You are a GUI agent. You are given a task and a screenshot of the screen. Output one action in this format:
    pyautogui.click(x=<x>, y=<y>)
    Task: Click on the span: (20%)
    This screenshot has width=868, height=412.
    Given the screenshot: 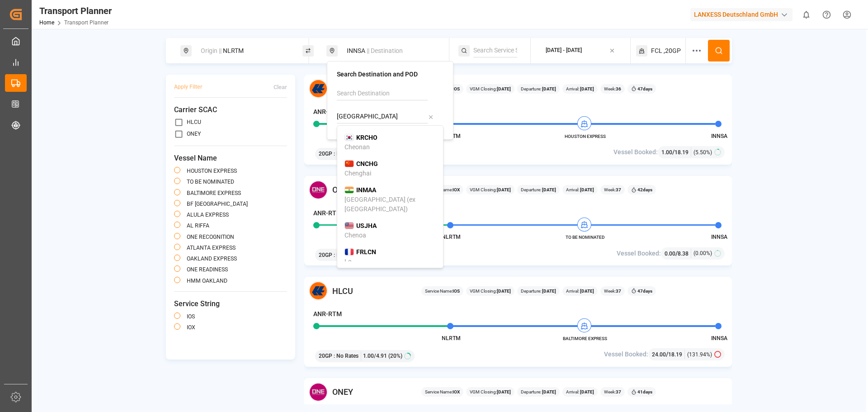 What is the action you would take?
    pyautogui.click(x=395, y=356)
    